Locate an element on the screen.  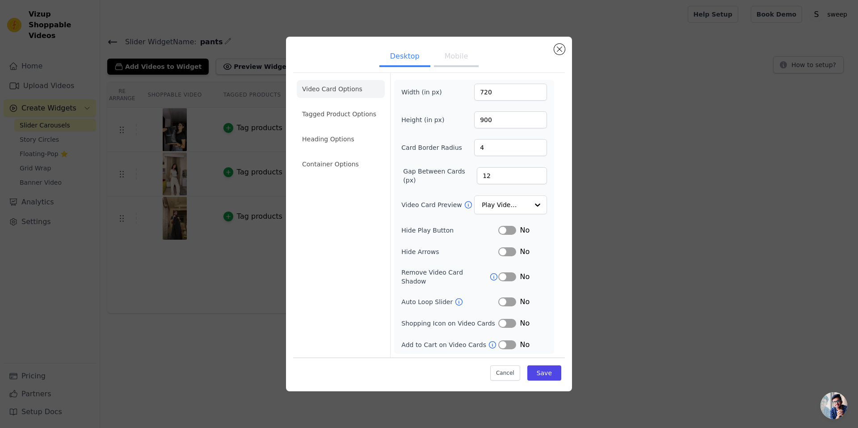
label: Add to Cart on Video Cards is located at coordinates (445, 345).